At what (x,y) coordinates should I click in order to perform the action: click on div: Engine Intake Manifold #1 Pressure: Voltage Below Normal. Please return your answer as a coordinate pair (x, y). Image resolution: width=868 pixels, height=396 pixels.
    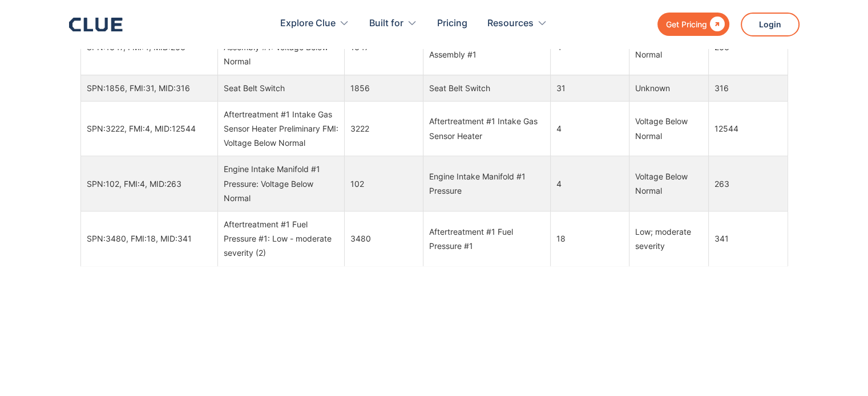
    Looking at the image, I should click on (280, 184).